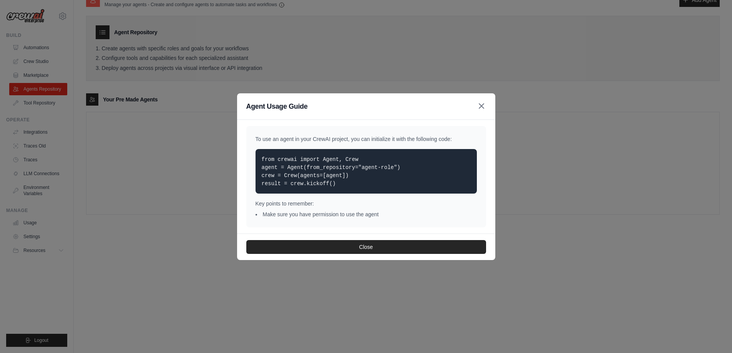 The width and height of the screenshot is (732, 353). Describe the element at coordinates (366, 215) in the screenshot. I see `li: Make sure you have permission to use the agent` at that location.